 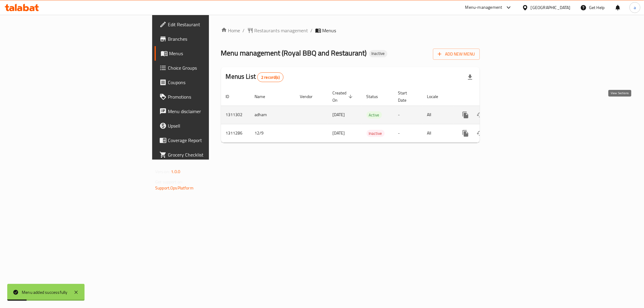 What do you see at coordinates (211, 25) in the screenshot?
I see `span: Edit Restaurant` at bounding box center [211, 25].